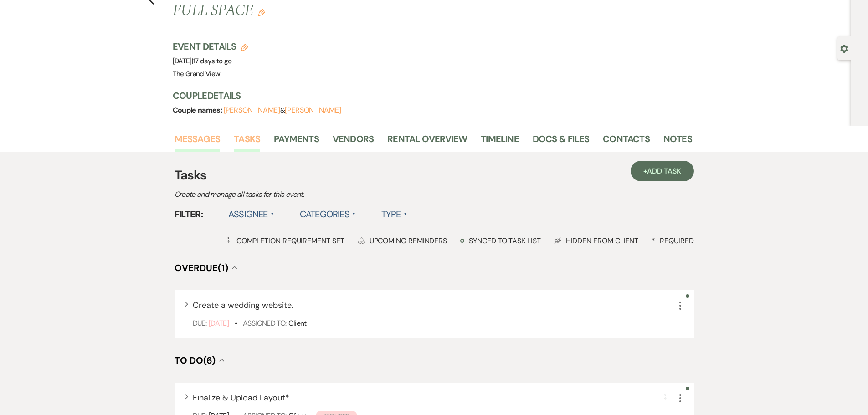 The height and width of the screenshot is (415, 868). I want to click on button: Overdue(1), so click(206, 268).